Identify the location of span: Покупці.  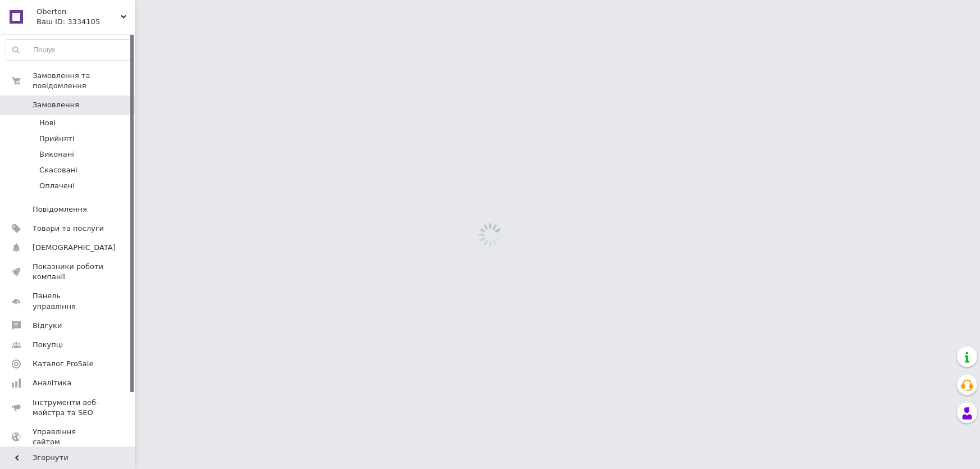
(48, 345).